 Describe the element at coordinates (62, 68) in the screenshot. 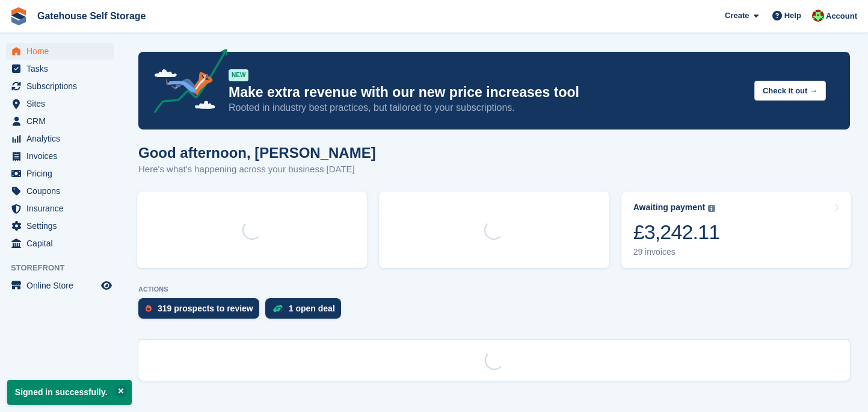

I see `span: Tasks` at that location.